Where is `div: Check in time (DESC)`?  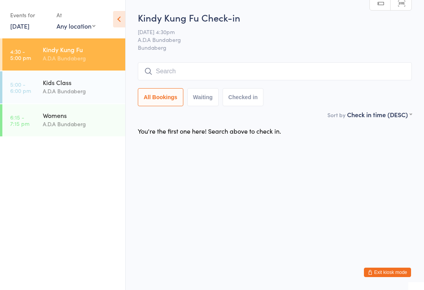 div: Check in time (DESC) is located at coordinates (379, 115).